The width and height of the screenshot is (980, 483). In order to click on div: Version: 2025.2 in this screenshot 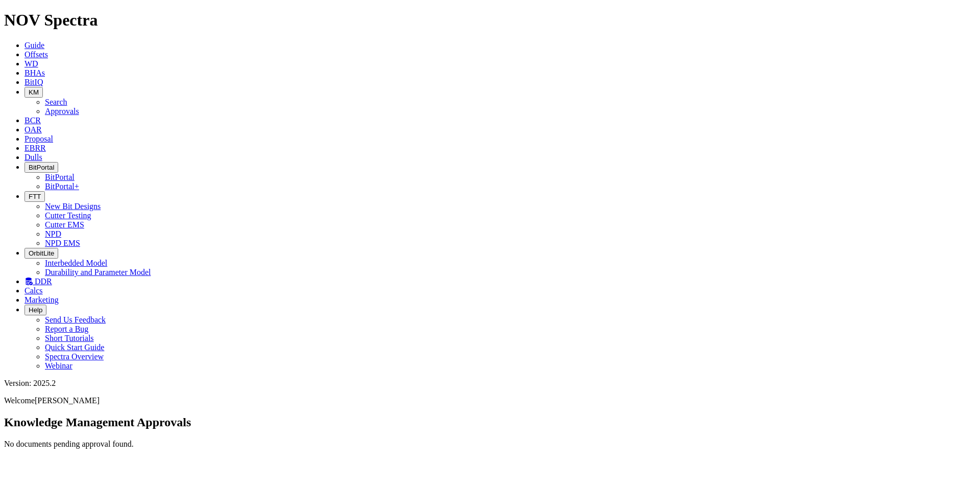, I will do `click(490, 384)`.